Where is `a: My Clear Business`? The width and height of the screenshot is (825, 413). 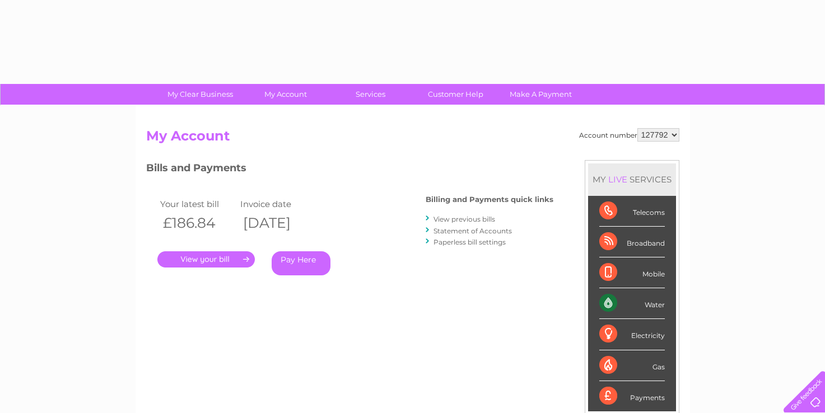
a: My Clear Business is located at coordinates (200, 94).